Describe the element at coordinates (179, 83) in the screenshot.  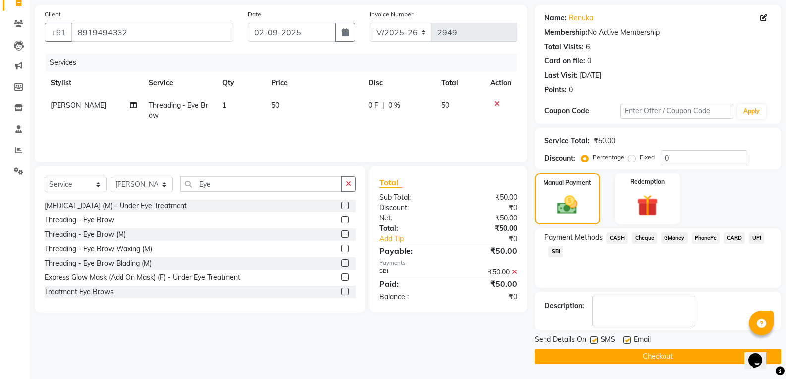
I see `th: Service` at that location.